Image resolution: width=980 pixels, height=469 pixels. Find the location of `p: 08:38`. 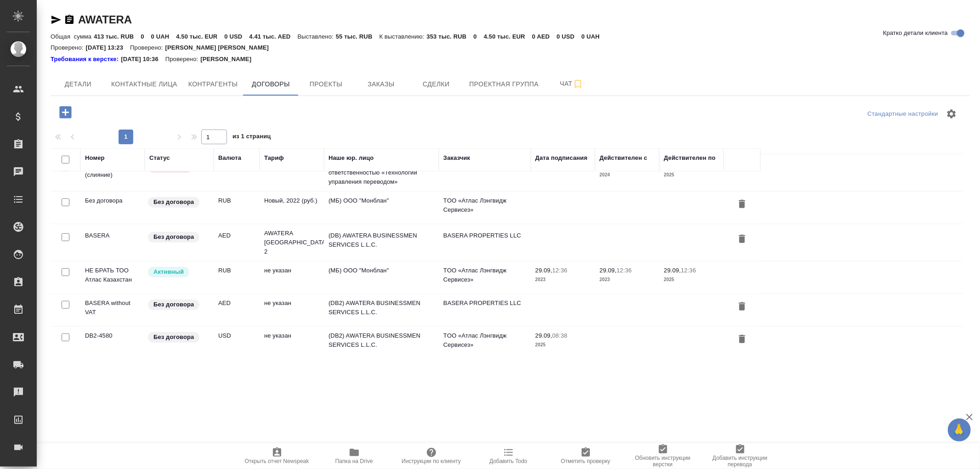

p: 08:38 is located at coordinates (559, 335).